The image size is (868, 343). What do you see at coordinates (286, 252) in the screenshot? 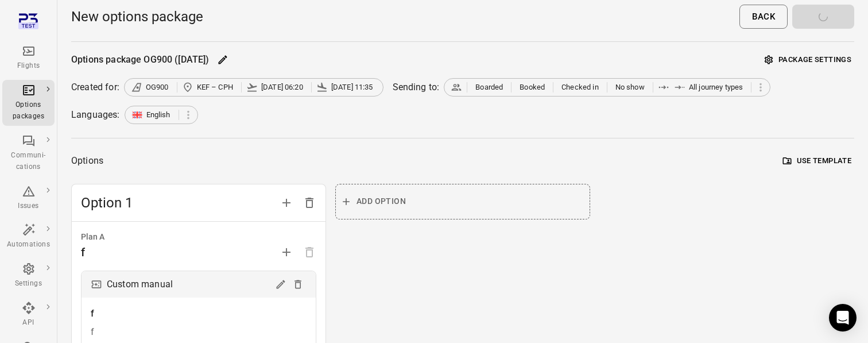
I see `span: Add plan` at bounding box center [286, 252].